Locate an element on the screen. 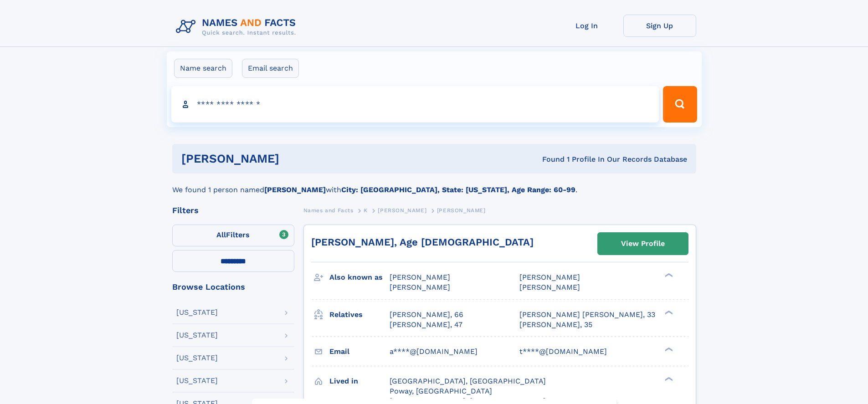 This screenshot has height=404, width=868. a: View Profile is located at coordinates (643, 244).